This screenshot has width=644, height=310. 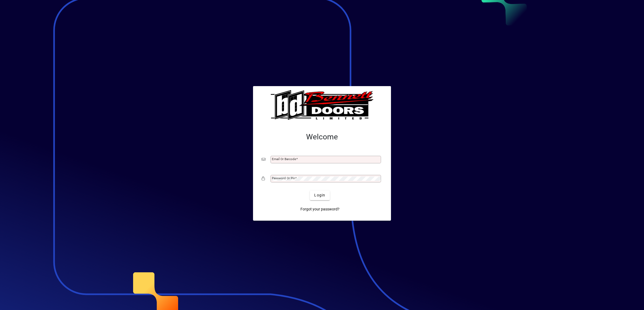 I want to click on span: Login, so click(x=320, y=195).